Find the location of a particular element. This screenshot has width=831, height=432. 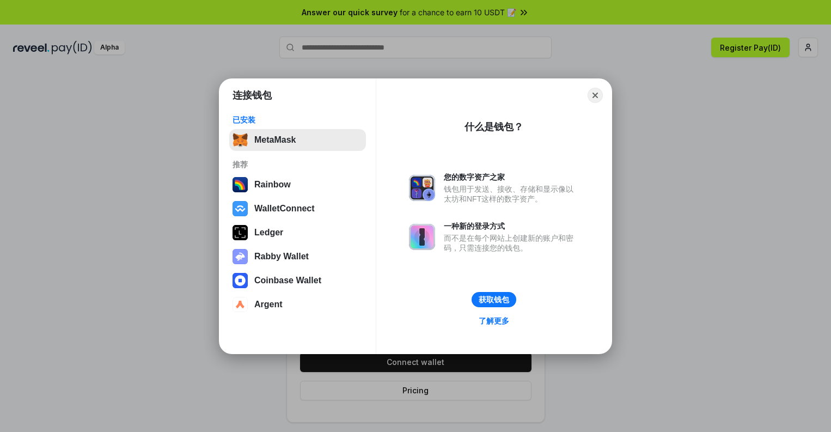

img: svg+xml,%3Csvg%20fill%3D%22none%22%20height%3D%2233%22%20viewBox%3D%220%200%2035%2033%22%20width%... is located at coordinates (240, 140).